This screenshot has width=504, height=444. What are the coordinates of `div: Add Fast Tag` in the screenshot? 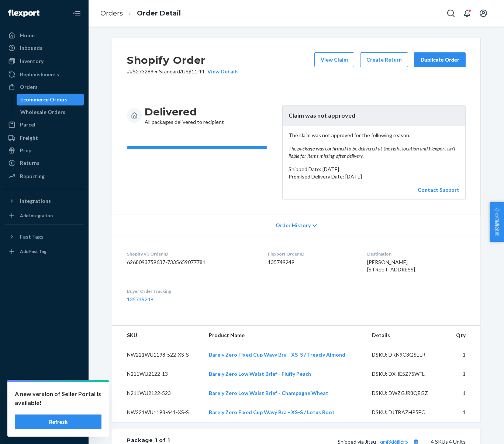 It's located at (33, 251).